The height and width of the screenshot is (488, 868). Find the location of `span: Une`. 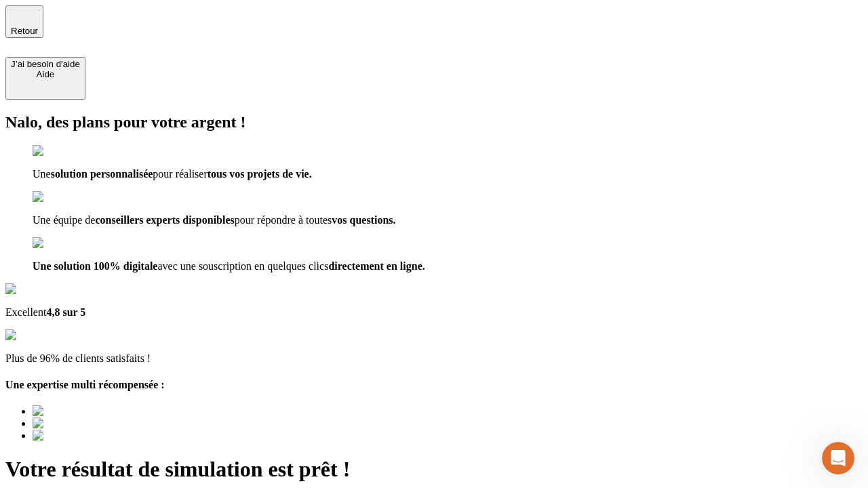

span: Une is located at coordinates (41, 174).